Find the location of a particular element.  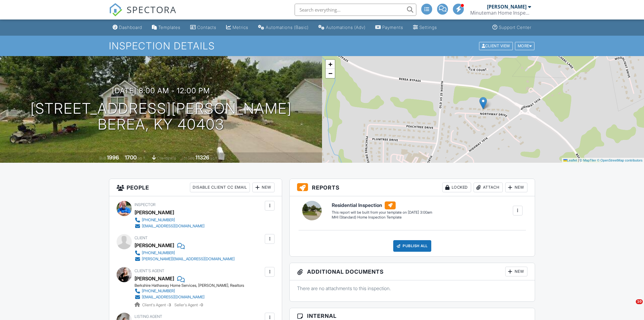

span: Client's Agent - is located at coordinates (157, 305).